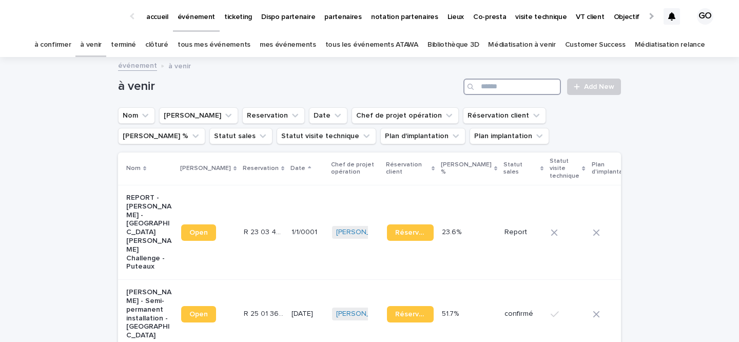 Image resolution: width=739 pixels, height=342 pixels. Describe the element at coordinates (156, 45) in the screenshot. I see `a: clôturé` at that location.